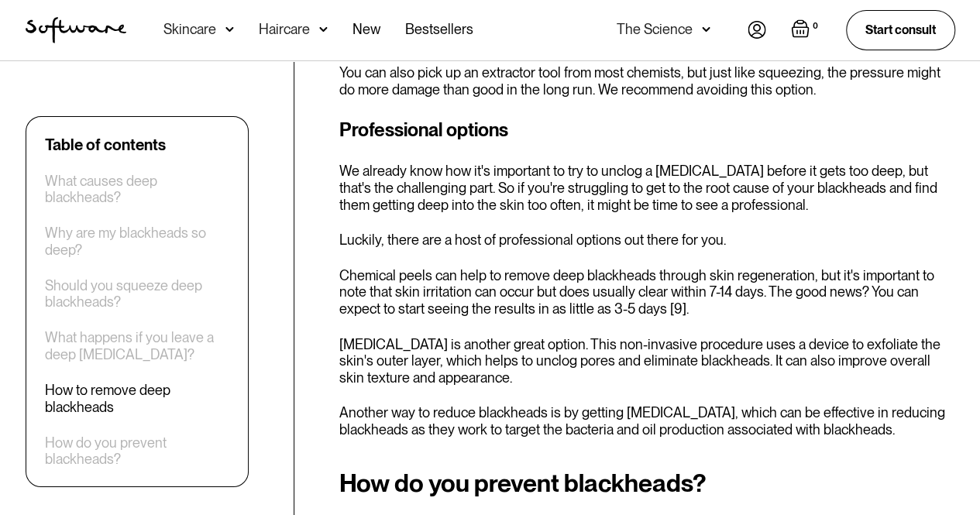 Image resolution: width=980 pixels, height=515 pixels. Describe the element at coordinates (806, 30) in the screenshot. I see `a: Open empty cart` at that location.